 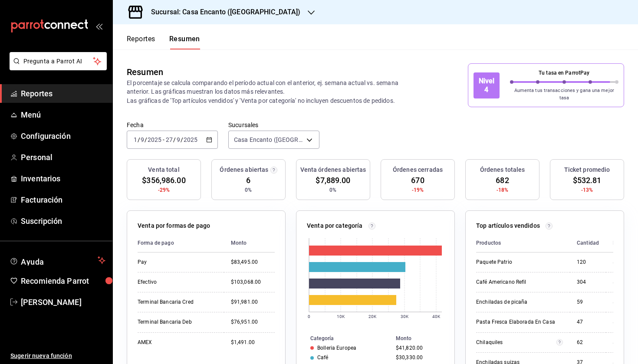 I want to click on div: $91,981.00, so click(x=253, y=302).